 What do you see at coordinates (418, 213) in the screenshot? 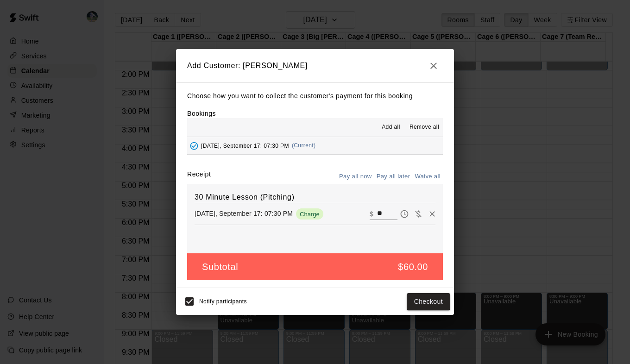
I see `span: Waive payment` at bounding box center [418, 213].